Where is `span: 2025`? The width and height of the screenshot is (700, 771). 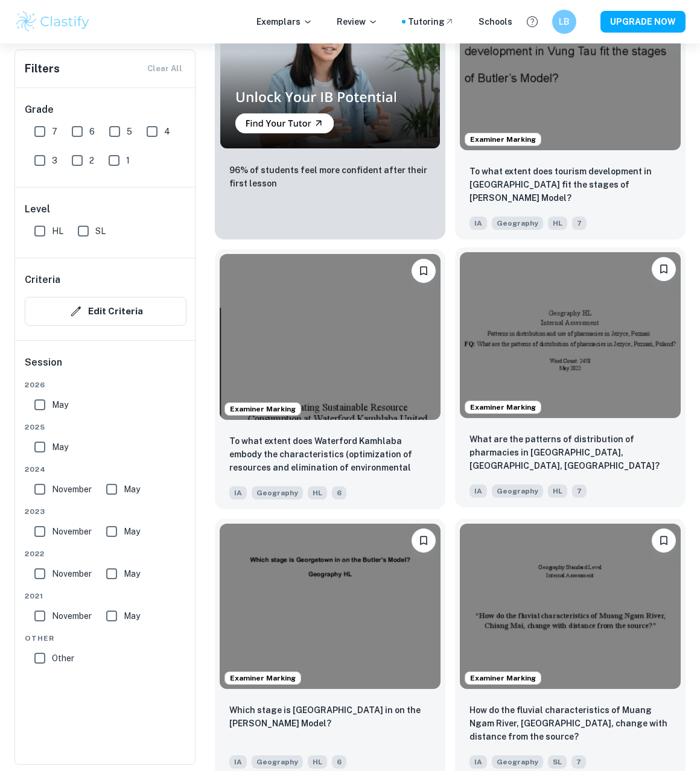 span: 2025 is located at coordinates (105, 427).